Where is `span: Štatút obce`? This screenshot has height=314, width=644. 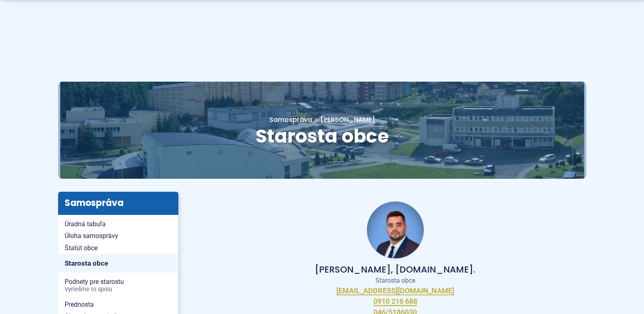 span: Štatút obce is located at coordinates (118, 249).